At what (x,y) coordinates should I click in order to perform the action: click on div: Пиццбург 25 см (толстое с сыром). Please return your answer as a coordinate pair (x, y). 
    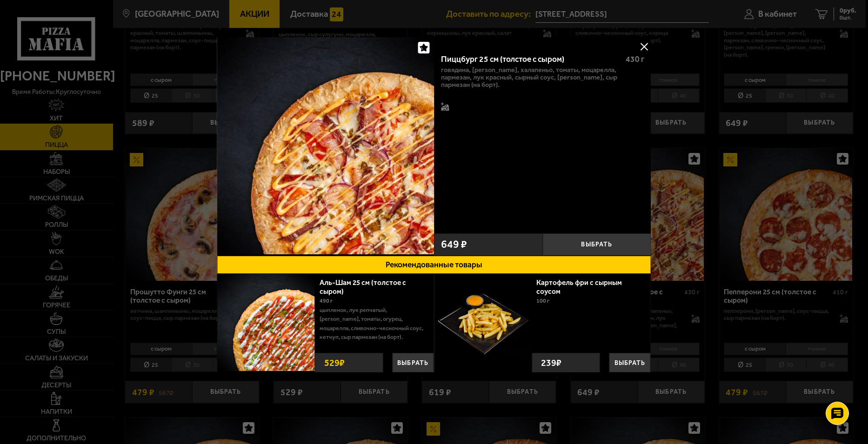
    Looking at the image, I should click on (529, 59).